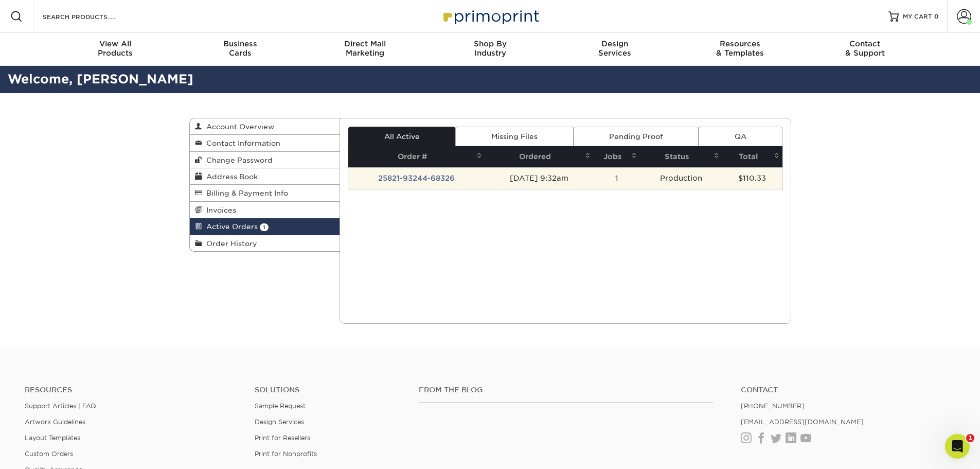 The width and height of the screenshot is (980, 469). I want to click on a: Order History, so click(265, 243).